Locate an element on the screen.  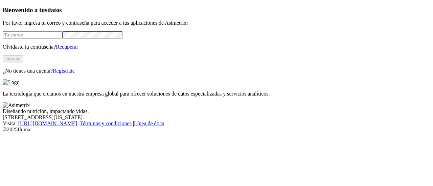
input: Tu correo is located at coordinates (32, 35).